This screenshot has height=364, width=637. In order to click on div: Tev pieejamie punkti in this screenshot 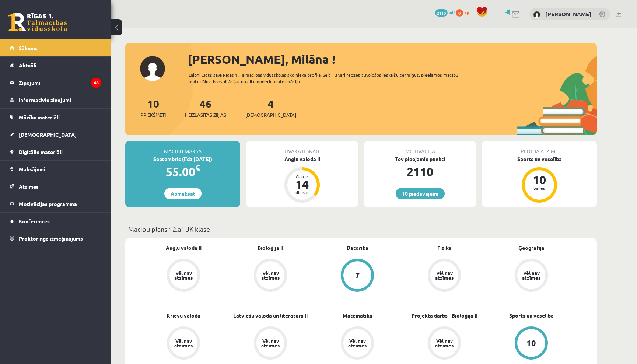, I will do `click(420, 159)`.